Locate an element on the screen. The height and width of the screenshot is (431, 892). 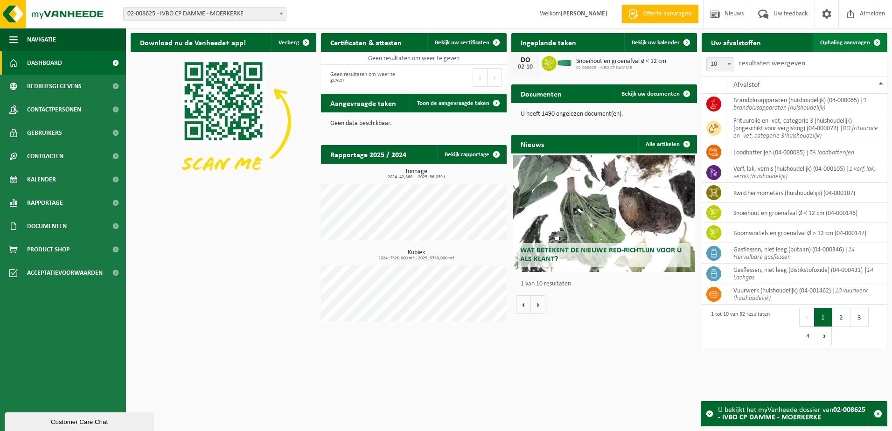
div: 02-10 is located at coordinates (526, 67).